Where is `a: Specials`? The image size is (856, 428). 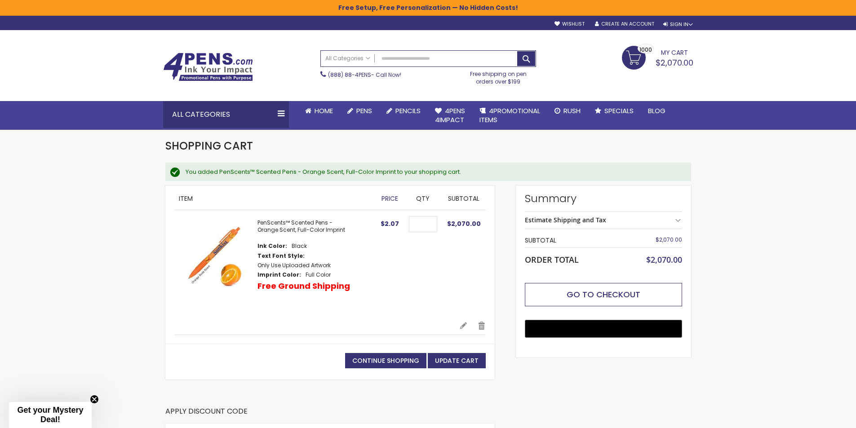 a: Specials is located at coordinates (614, 111).